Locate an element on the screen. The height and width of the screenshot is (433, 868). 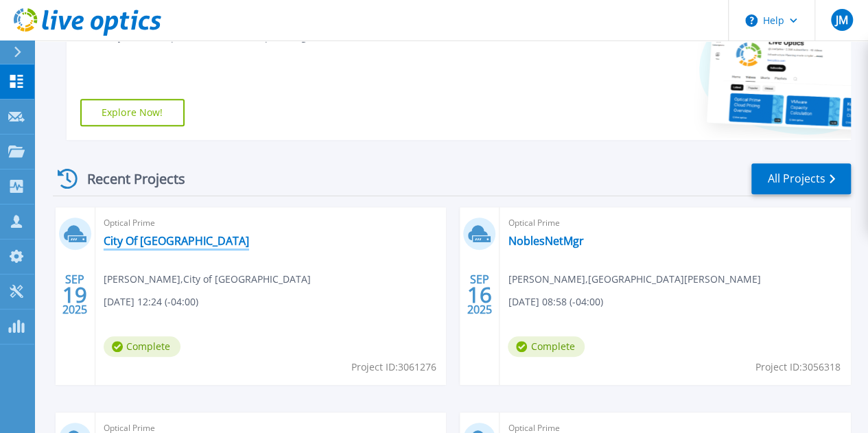
span: 16 is located at coordinates (480, 295).